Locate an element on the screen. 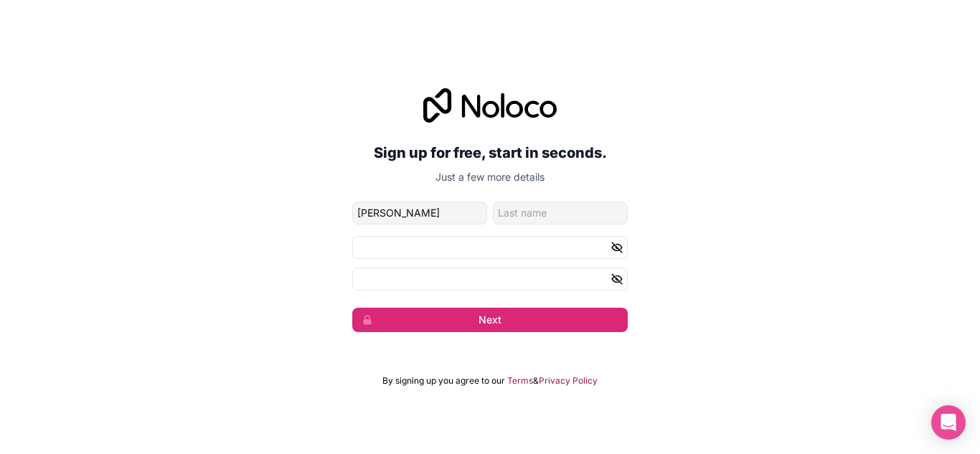 Image resolution: width=980 pixels, height=454 pixels. div: Open Intercom Messenger is located at coordinates (949, 423).